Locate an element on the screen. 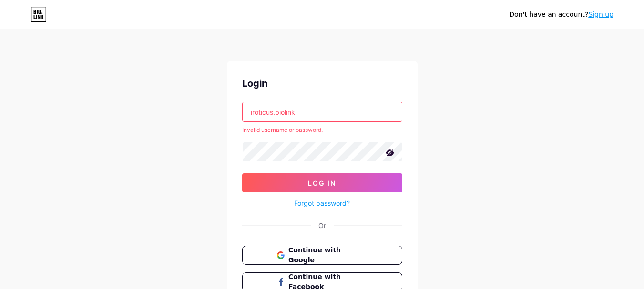  a: Forgot password? is located at coordinates (322, 203).